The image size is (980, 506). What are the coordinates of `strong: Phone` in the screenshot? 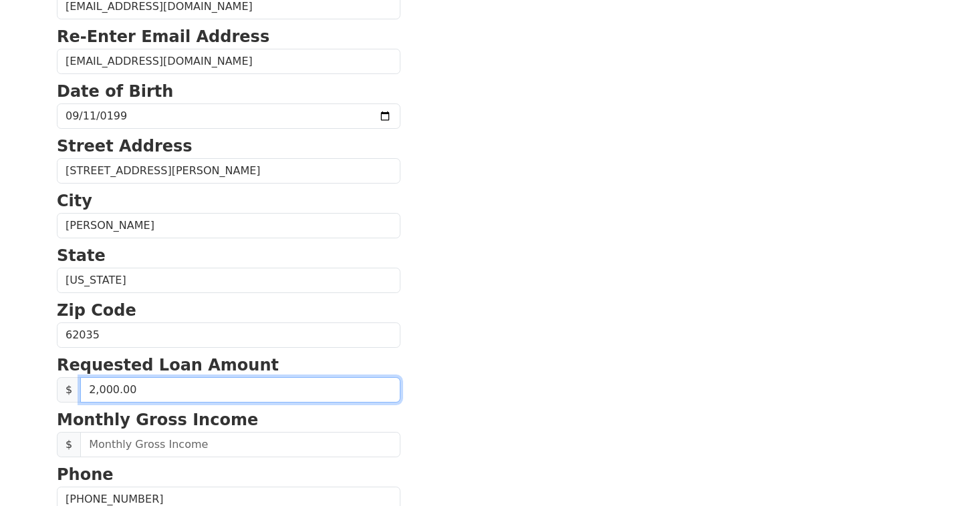 It's located at (84, 474).